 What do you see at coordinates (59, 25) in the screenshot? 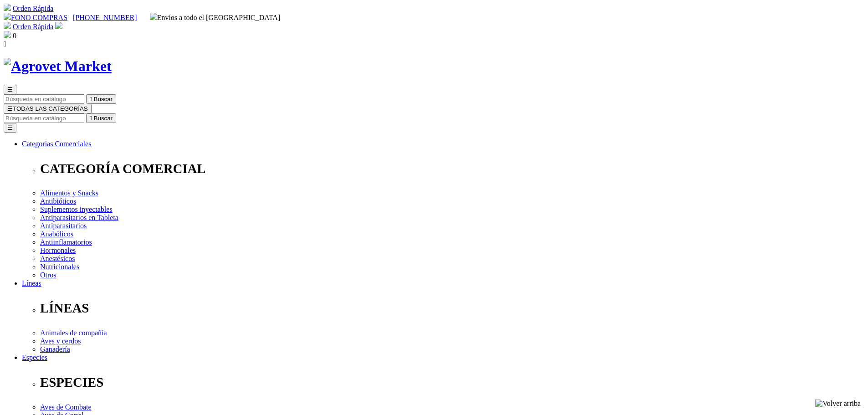
I see `img: user.svg` at bounding box center [59, 25].